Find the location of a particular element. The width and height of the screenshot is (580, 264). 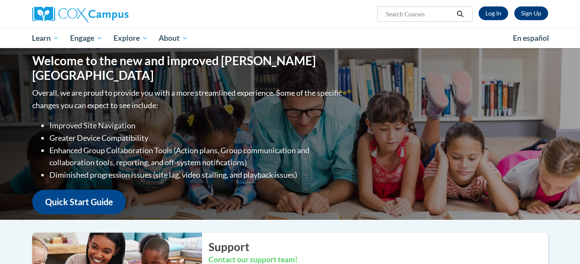

span: Engage is located at coordinates (86, 38).